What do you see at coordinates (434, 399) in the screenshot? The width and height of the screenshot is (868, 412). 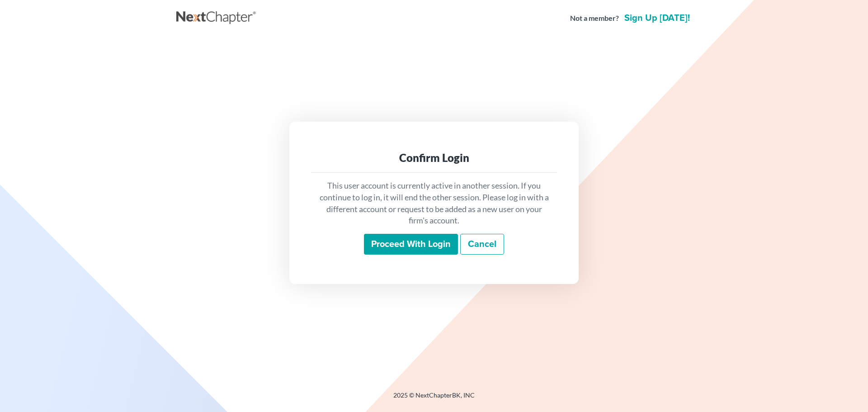 I see `div: 2025 © NextChapterBK, INC` at bounding box center [434, 399].